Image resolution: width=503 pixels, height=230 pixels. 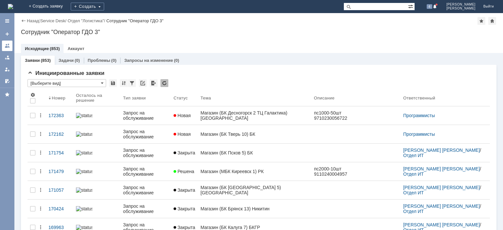 What do you see at coordinates (143, 83) in the screenshot?
I see `div: Скопировать ссылку на список` at bounding box center [143, 83].